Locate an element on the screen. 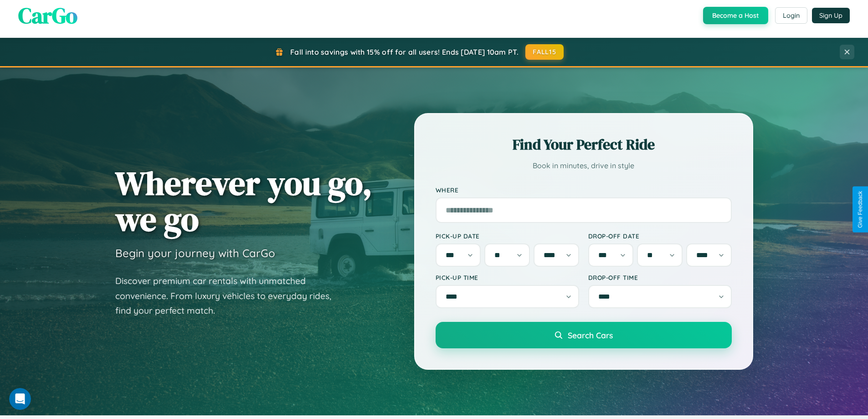 The width and height of the screenshot is (868, 419). p: Discover premium car rentals with unmatched convenience. From luxury vehicles to everyday rides, ... is located at coordinates (229, 295).